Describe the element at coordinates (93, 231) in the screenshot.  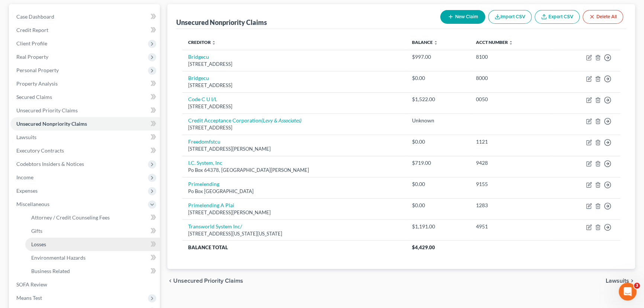
I see `a: Gifts` at that location.